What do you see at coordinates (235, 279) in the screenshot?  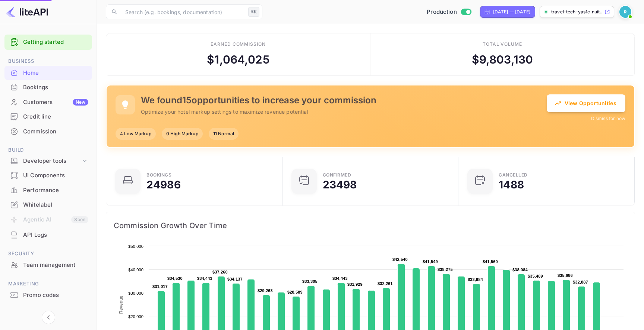 I see `text: $34,137` at bounding box center [235, 279].